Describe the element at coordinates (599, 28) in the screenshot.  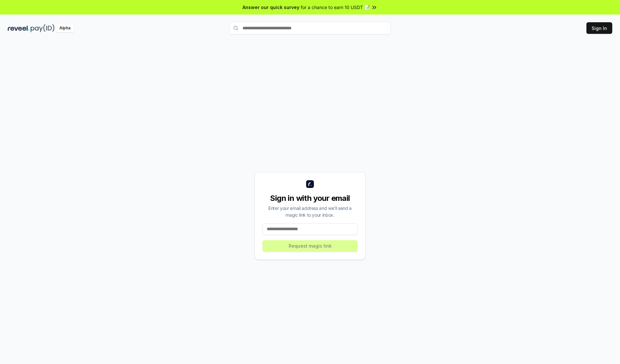
I see `button: Sign In` at that location.